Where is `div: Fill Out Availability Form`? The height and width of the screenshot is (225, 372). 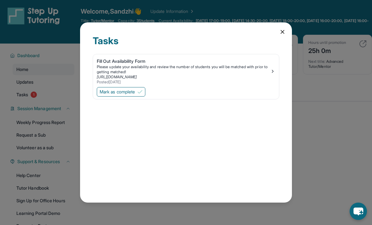 div: Fill Out Availability Form is located at coordinates (183, 61).